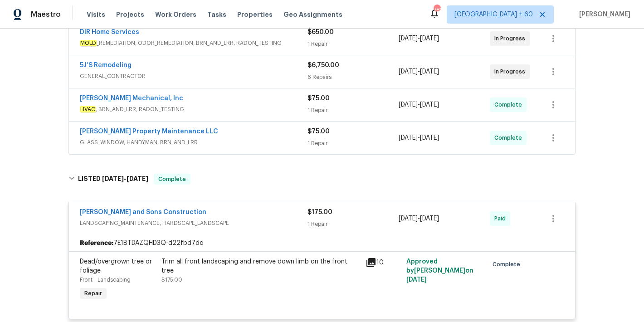 The height and width of the screenshot is (322, 644). What do you see at coordinates (313, 14) in the screenshot?
I see `span: Geo Assignments` at bounding box center [313, 14].